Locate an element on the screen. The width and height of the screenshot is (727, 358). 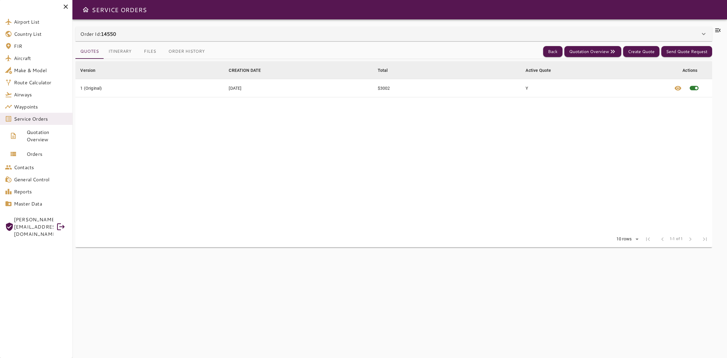
div: CREATION DATE is located at coordinates (245, 70).